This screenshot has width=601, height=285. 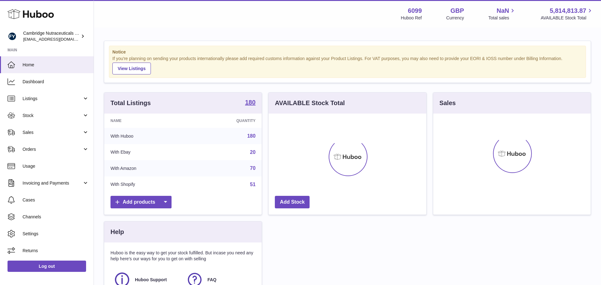 I want to click on div: If you're planning on sending your products internationally please add required customs informati..., so click(x=348, y=65).